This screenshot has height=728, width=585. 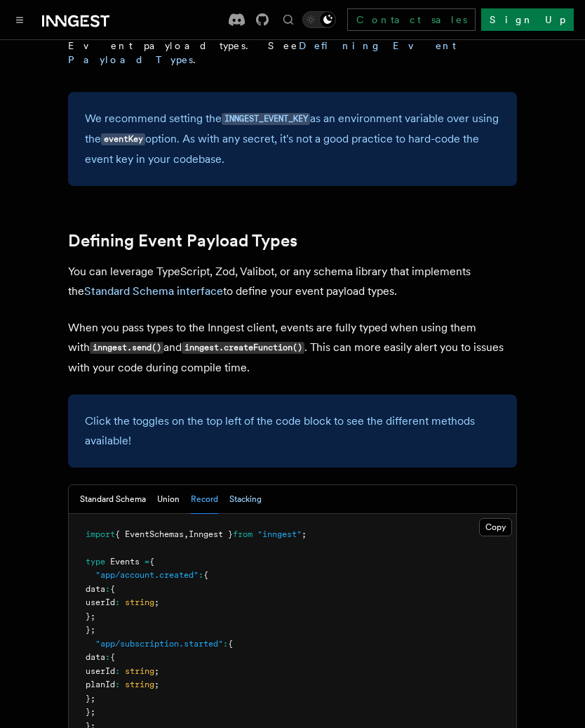 What do you see at coordinates (243, 534) in the screenshot?
I see `span: from` at bounding box center [243, 534].